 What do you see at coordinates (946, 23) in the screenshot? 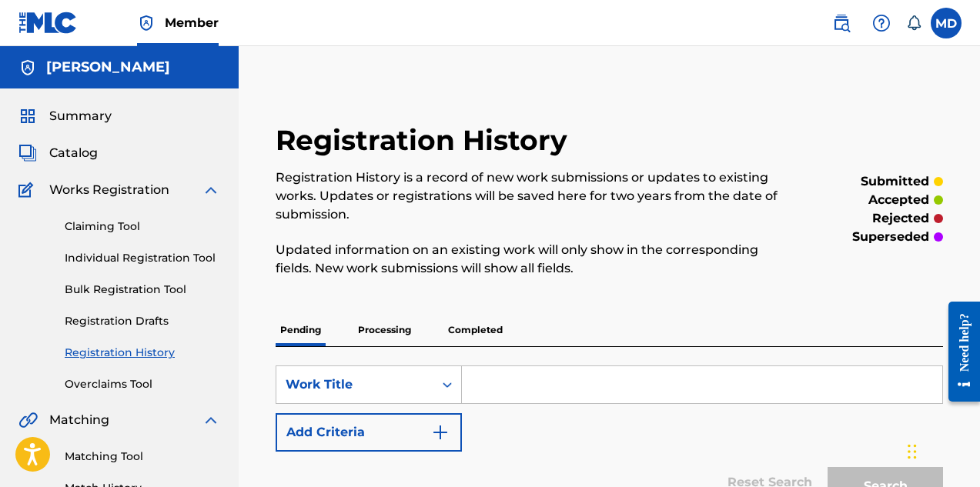
I see `div: User Menu` at bounding box center [946, 23].